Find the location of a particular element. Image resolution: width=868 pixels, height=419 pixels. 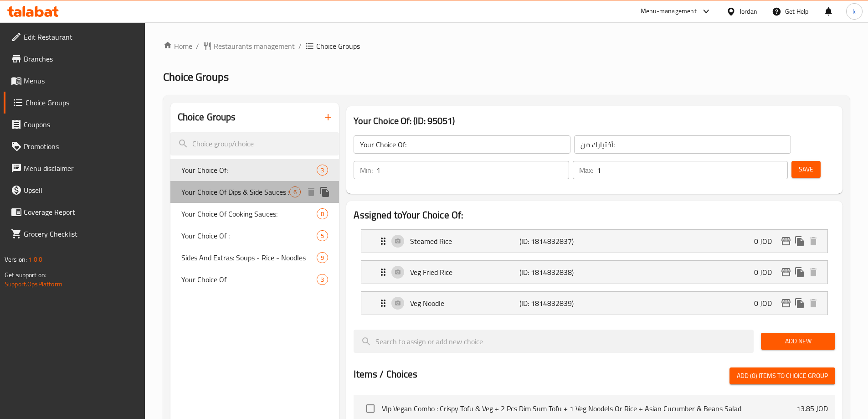

span: Branches is located at coordinates (81, 59).